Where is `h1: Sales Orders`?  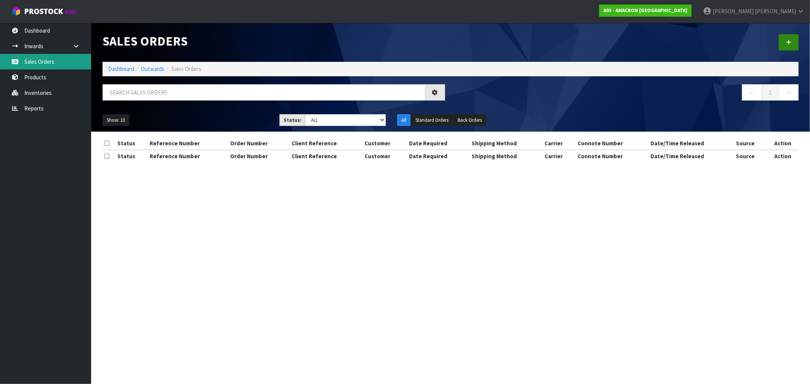
h1: Sales Orders is located at coordinates (274, 41).